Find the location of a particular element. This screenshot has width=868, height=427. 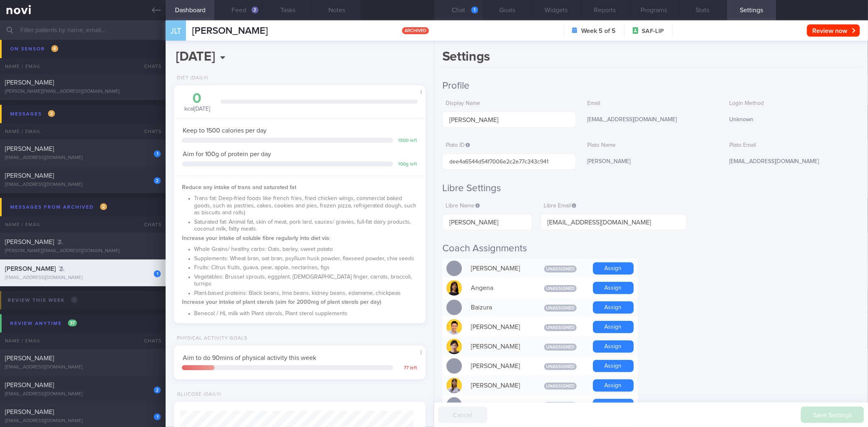

div: JLT is located at coordinates (176, 31).